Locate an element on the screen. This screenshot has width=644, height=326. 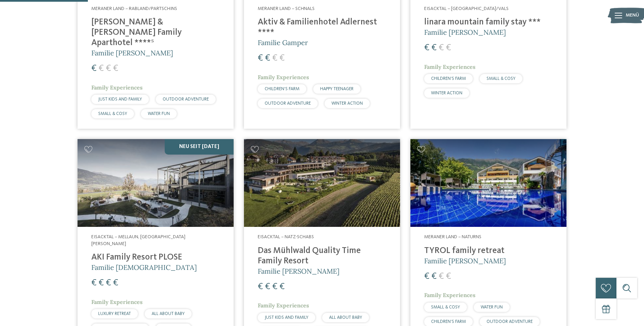
span: HAPPY TEENAGER is located at coordinates (336, 89).